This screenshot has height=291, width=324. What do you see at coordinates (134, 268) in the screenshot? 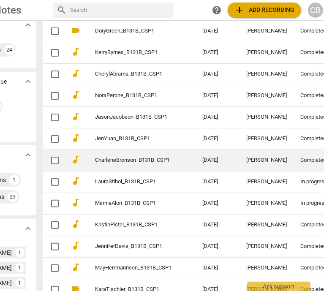
I see `a: MayHerrmannsen_B131B_CSP1` at bounding box center [134, 268].